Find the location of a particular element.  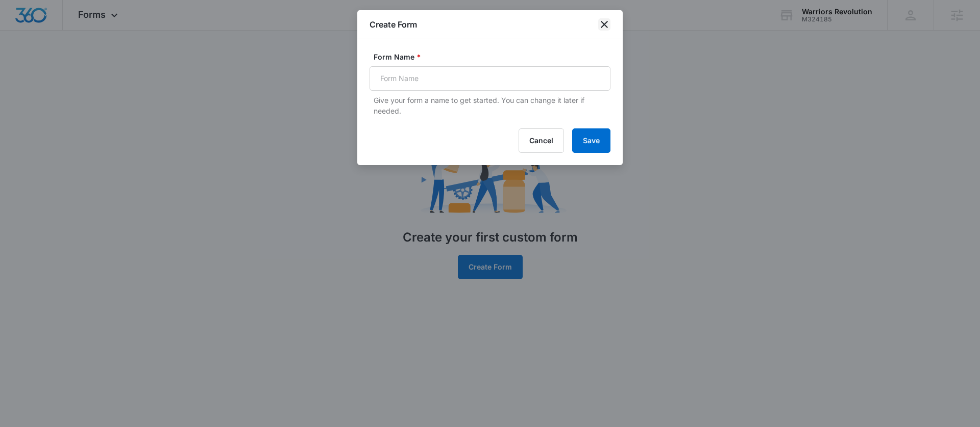

p: Give your form a name to get started. You can change it later if needed. is located at coordinates (492, 105).